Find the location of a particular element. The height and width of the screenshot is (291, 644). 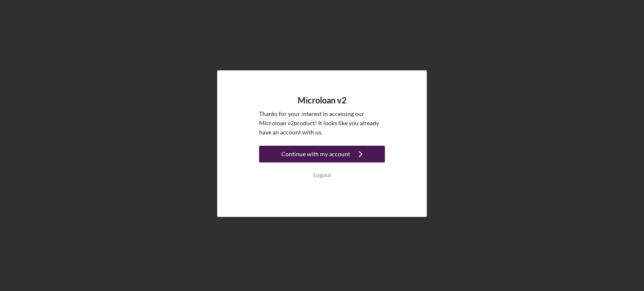

h4: Microloan v2 is located at coordinates (322, 100).